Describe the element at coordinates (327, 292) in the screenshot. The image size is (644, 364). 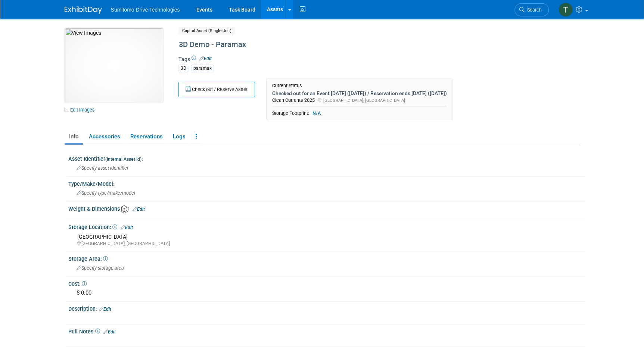
I see `div: $ 0.00` at that location.